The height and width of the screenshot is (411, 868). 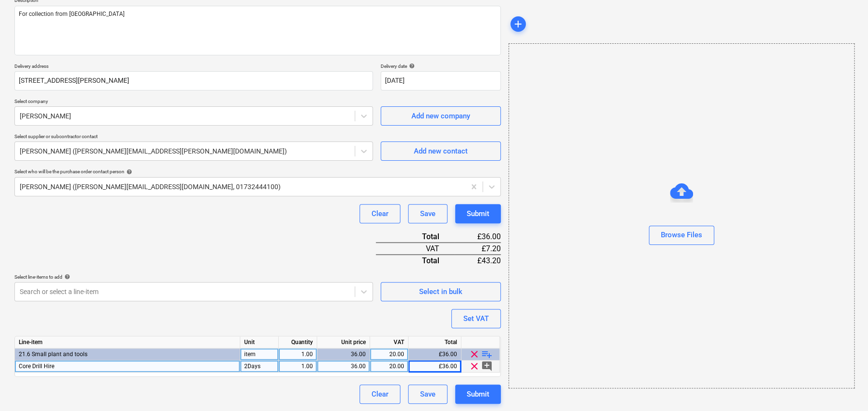 I want to click on div: Unit, so click(x=260, y=342).